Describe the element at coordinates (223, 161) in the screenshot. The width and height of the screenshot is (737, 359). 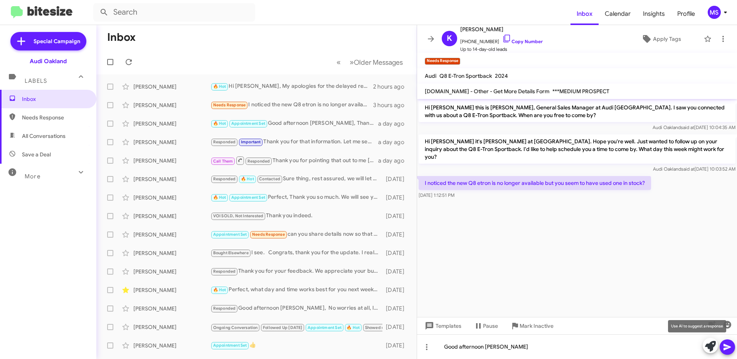
I see `span: Call Them` at that location.